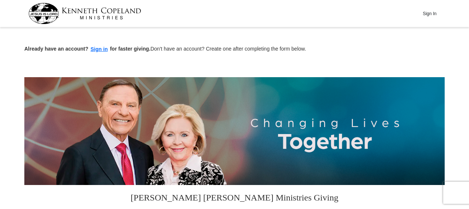  I want to click on button: Sign In, so click(429, 13).